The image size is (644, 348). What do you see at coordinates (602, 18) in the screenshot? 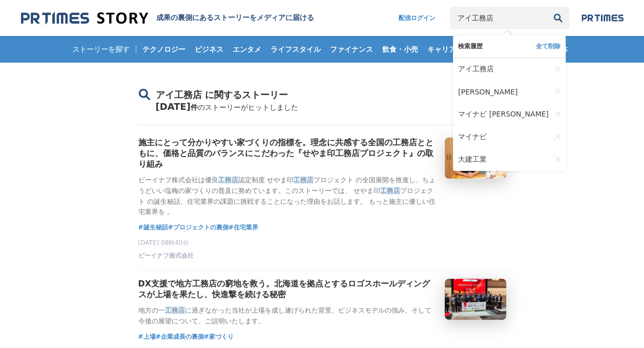
I see `img: prtimes` at bounding box center [602, 18].